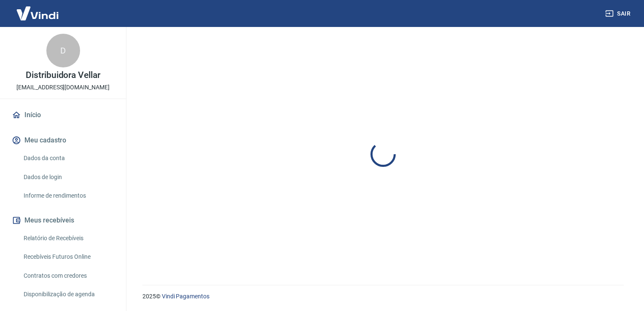 The image size is (644, 311). I want to click on a: Dados de login, so click(68, 177).